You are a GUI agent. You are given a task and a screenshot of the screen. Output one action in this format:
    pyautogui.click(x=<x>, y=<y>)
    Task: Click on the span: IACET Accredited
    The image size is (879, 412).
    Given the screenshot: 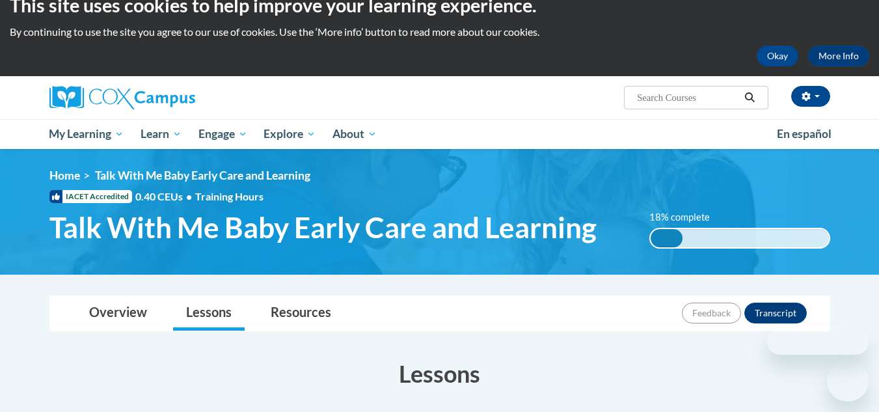 What is the action you would take?
    pyautogui.click(x=90, y=197)
    